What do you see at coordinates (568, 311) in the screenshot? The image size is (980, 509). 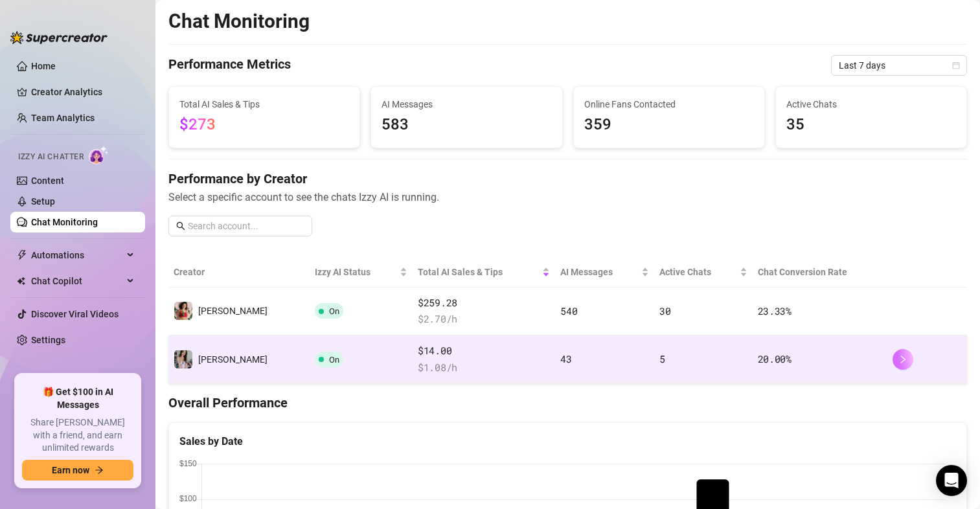 I see `span: 540` at bounding box center [568, 311].